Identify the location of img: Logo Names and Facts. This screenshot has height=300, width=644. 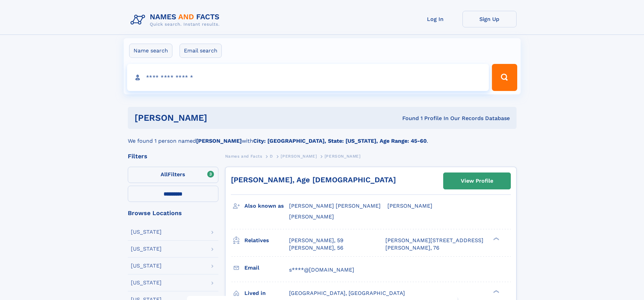
(176, 20).